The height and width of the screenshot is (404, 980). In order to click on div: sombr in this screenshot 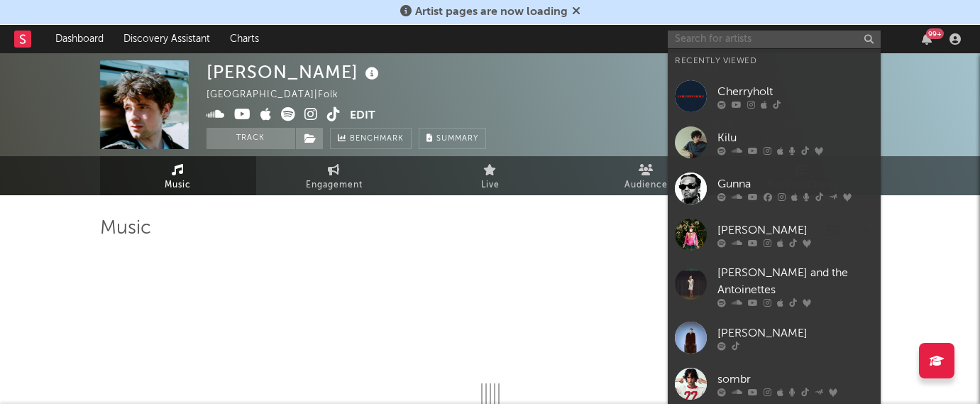, I will do `click(796, 379)`.